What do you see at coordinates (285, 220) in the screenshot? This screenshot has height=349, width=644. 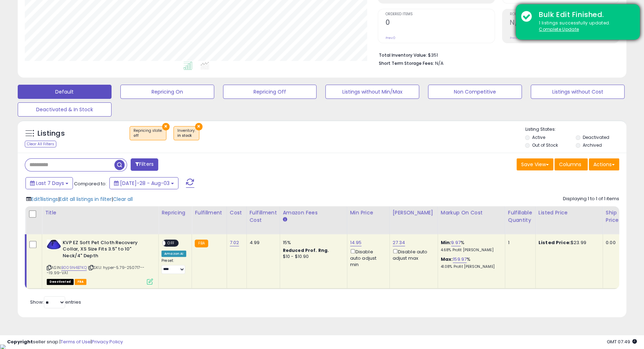 I see `small: Amazon Fees.` at bounding box center [285, 220].